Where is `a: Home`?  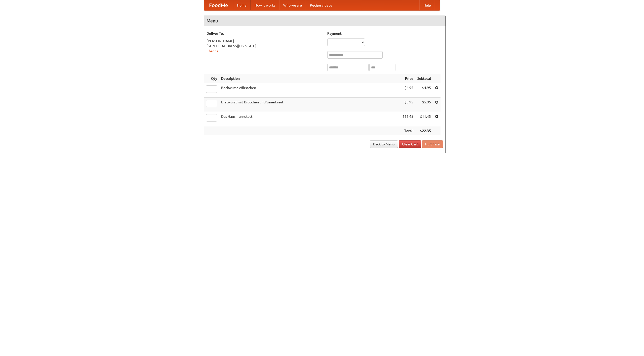
a: Home is located at coordinates (242, 5).